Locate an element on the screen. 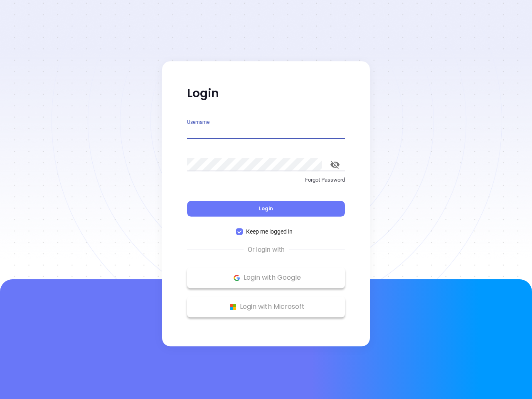  p: Forgot Password is located at coordinates (266, 180).